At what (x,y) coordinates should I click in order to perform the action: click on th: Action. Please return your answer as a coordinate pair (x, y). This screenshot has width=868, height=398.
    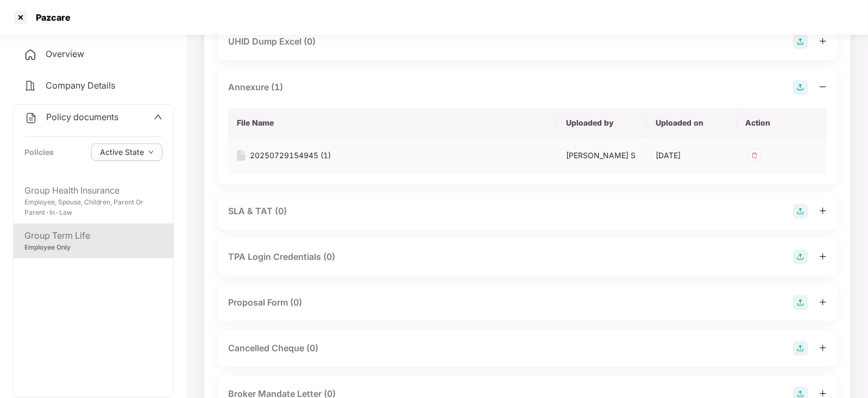
    Looking at the image, I should click on (781, 123).